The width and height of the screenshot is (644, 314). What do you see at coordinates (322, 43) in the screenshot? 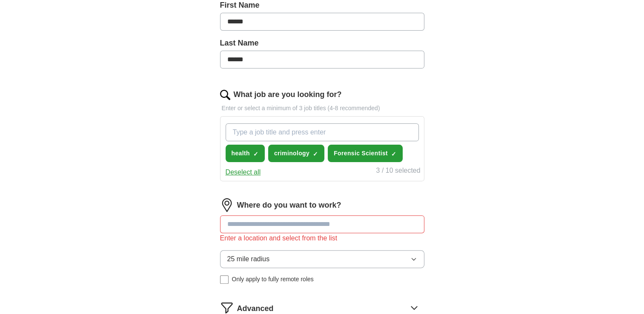
I see `label: Last Name` at bounding box center [322, 43].